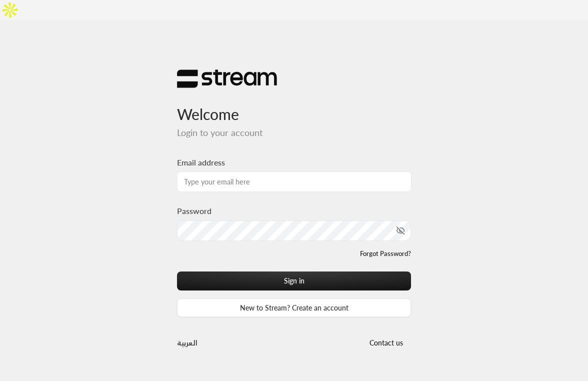  I want to click on a: Forgot Password?, so click(385, 254).